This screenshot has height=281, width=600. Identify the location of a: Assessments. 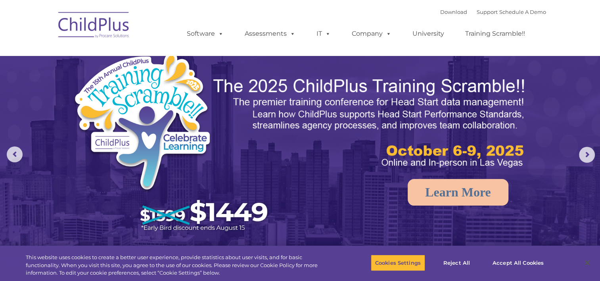
(270, 34).